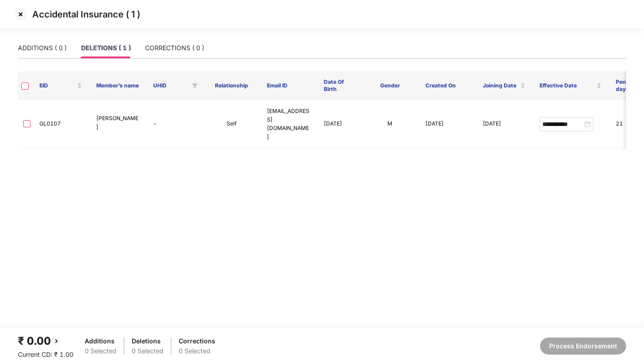 The image size is (644, 364). I want to click on div: Corrections, so click(197, 341).